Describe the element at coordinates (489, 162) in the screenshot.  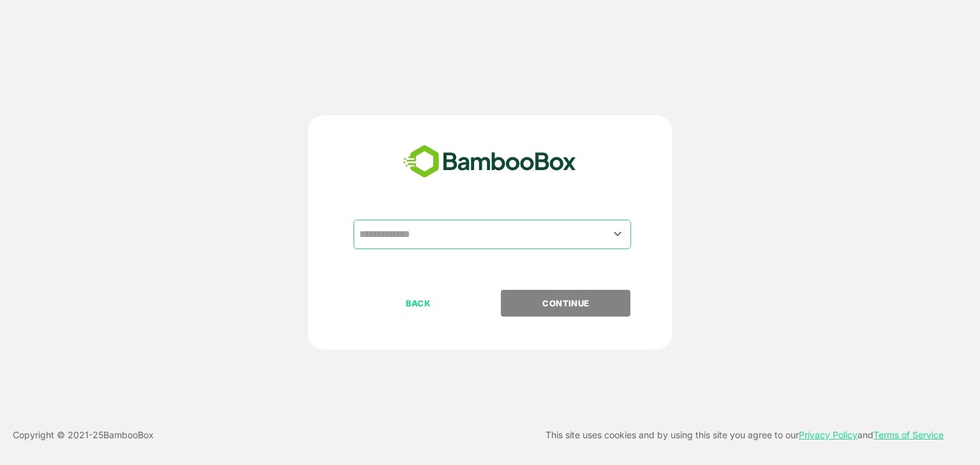
I see `img: bamboobox` at that location.